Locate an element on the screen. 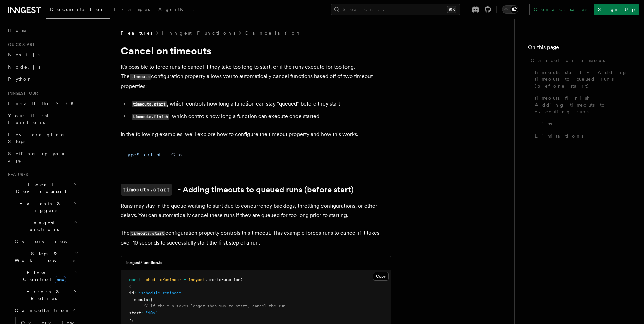 This screenshot has height=324, width=644. span: const is located at coordinates (135, 280).